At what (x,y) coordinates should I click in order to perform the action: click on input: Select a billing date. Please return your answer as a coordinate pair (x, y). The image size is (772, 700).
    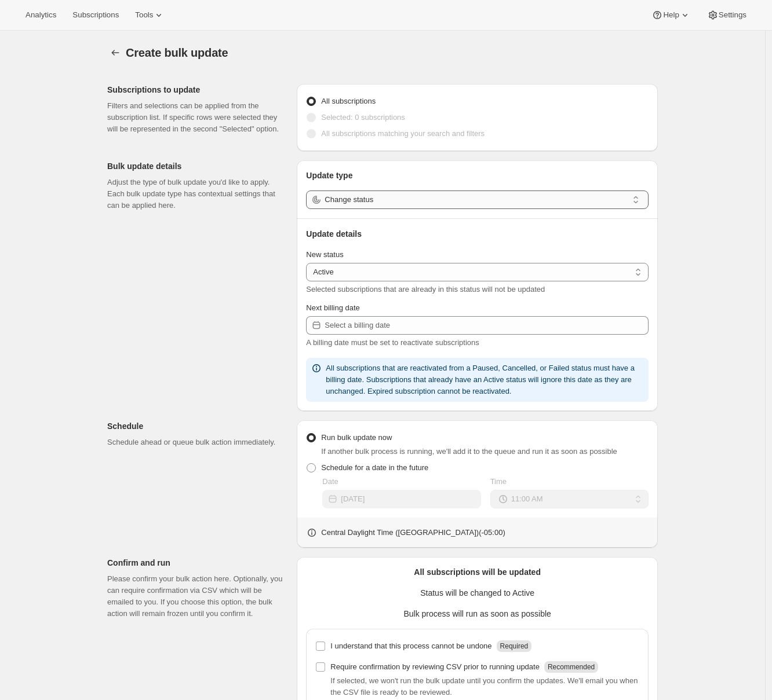
    Looking at the image, I should click on (486, 325).